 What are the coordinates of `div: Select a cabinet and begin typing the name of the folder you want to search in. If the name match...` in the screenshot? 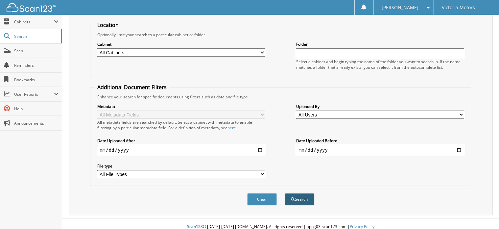 It's located at (379, 64).